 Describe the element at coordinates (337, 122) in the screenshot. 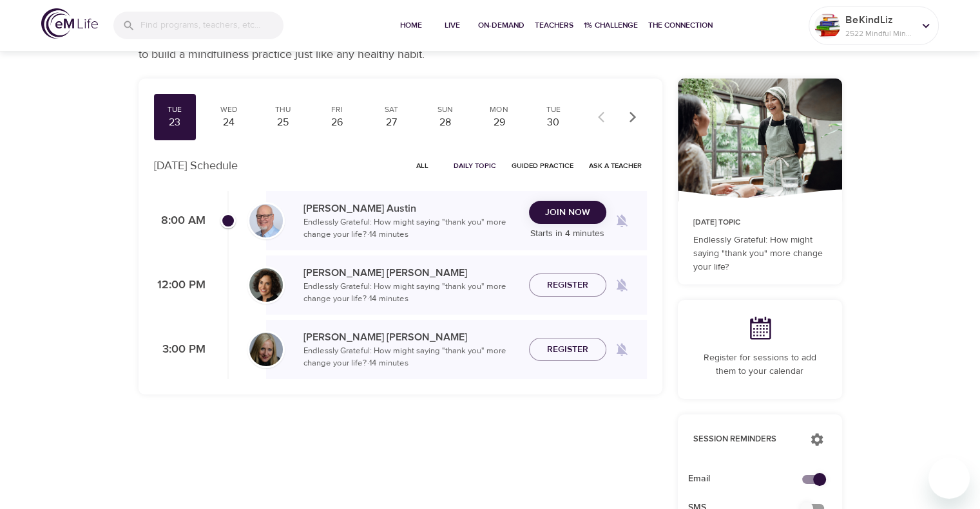

I see `div: 26` at that location.